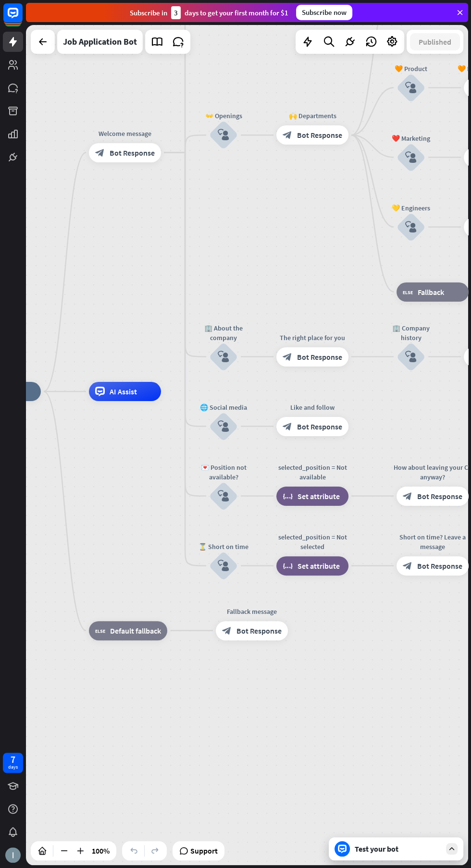 This screenshot has width=471, height=868. I want to click on div: Like and follow, so click(312, 407).